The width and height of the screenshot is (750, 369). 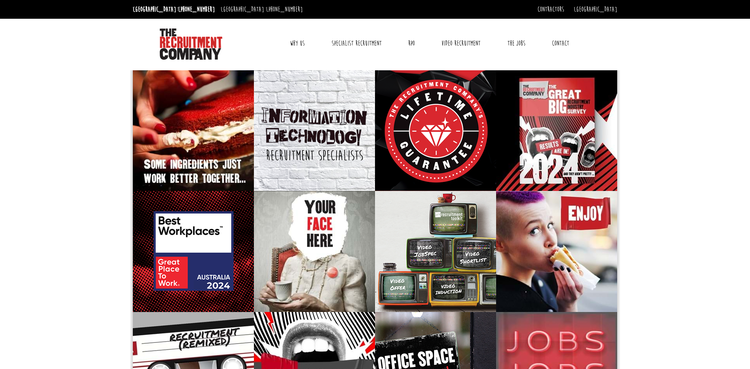 What do you see at coordinates (191, 44) in the screenshot?
I see `img: The Recruitment Company` at bounding box center [191, 44].